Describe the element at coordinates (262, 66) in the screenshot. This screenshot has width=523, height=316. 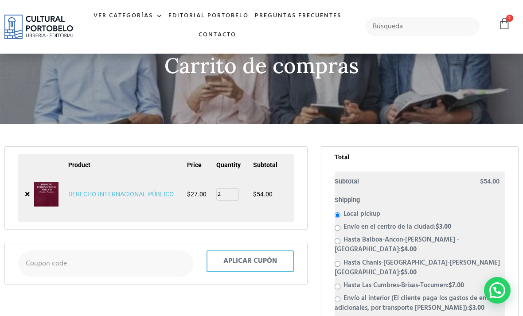
I see `h2: Carrito de compras` at that location.